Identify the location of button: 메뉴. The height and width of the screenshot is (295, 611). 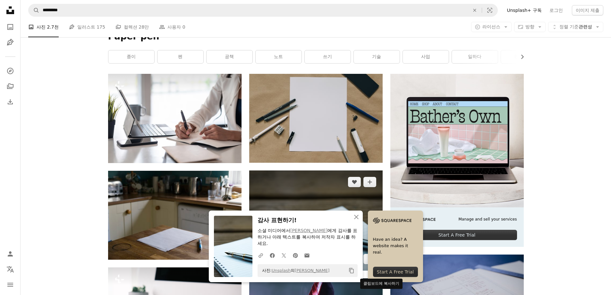
(10, 284).